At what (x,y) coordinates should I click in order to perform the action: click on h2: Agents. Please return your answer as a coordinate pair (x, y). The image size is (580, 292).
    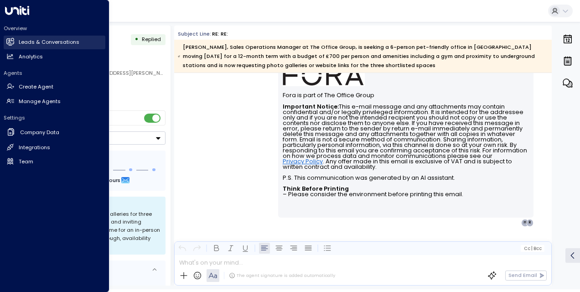
    Looking at the image, I should click on (54, 73).